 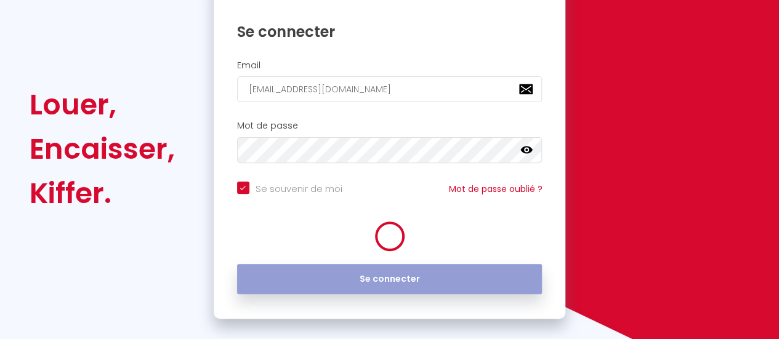 I want to click on input: Ton Email, so click(x=390, y=89).